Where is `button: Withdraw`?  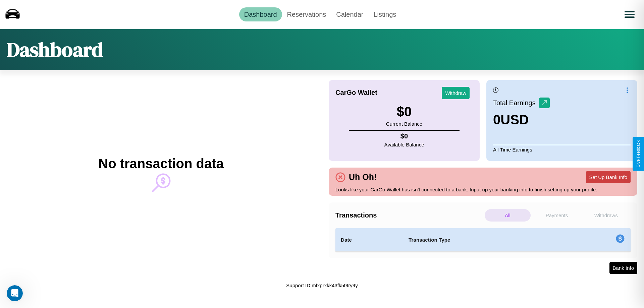
button: Withdraw is located at coordinates (455, 93).